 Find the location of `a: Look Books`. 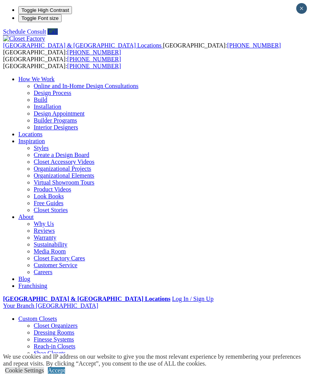

a: Look Books is located at coordinates (49, 196).